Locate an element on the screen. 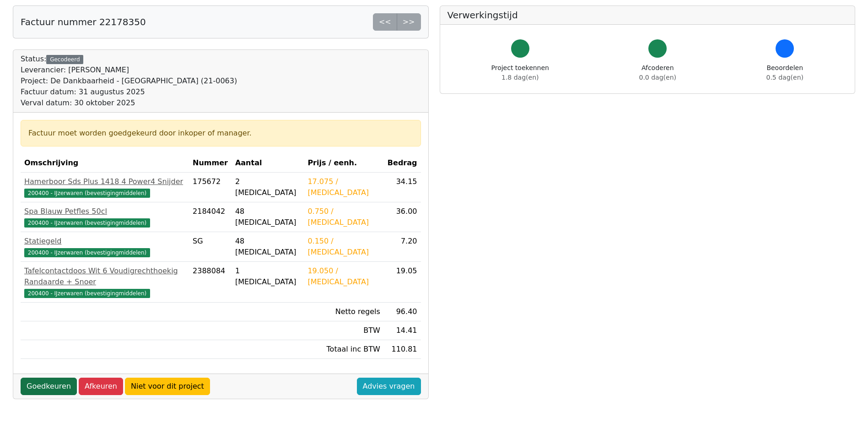 The height and width of the screenshot is (423, 868). div: Afcoderen is located at coordinates (657, 72).